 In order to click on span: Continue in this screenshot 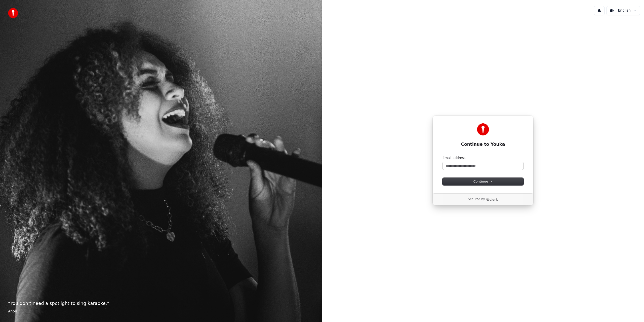, I will do `click(483, 182)`.